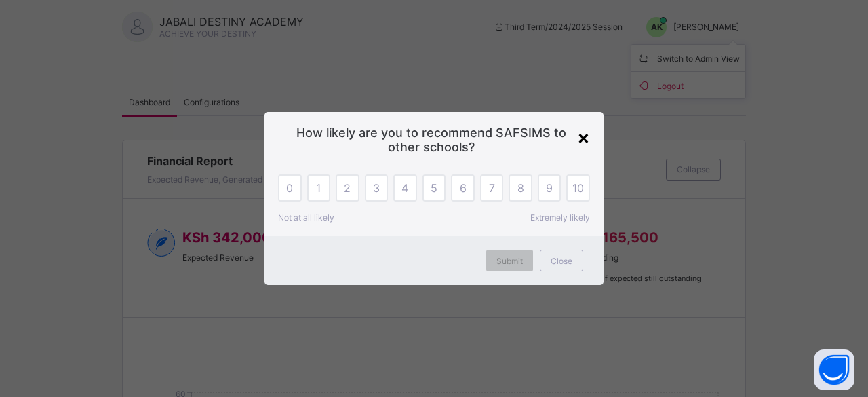 This screenshot has width=868, height=397. What do you see at coordinates (290, 188) in the screenshot?
I see `div: 0` at bounding box center [290, 188].